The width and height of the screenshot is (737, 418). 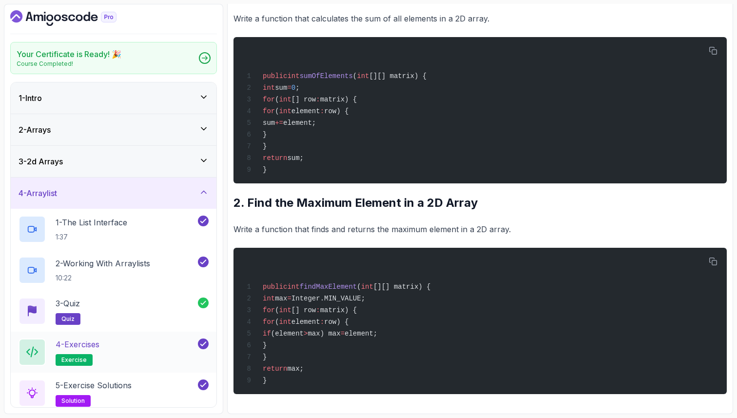 I want to click on span: max;, so click(x=295, y=368).